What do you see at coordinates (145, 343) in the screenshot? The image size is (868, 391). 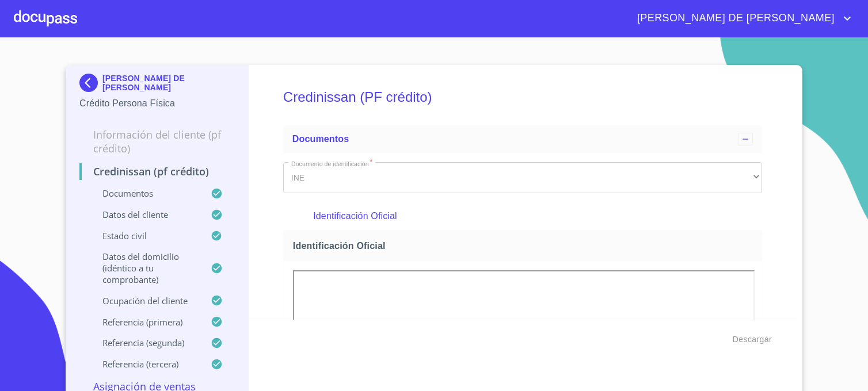 I see `p: Referencia (segunda)` at bounding box center [145, 343].